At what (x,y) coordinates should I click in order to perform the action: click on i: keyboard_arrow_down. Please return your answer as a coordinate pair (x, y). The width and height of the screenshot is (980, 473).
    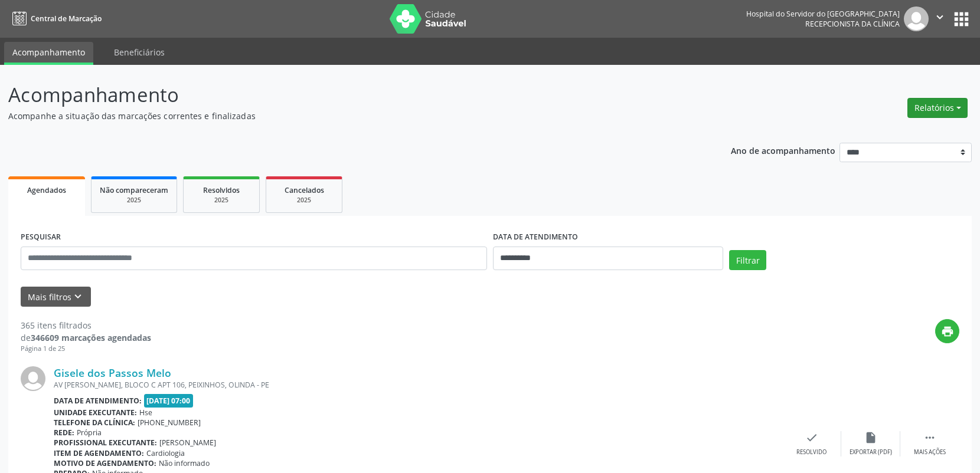
    Looking at the image, I should click on (78, 297).